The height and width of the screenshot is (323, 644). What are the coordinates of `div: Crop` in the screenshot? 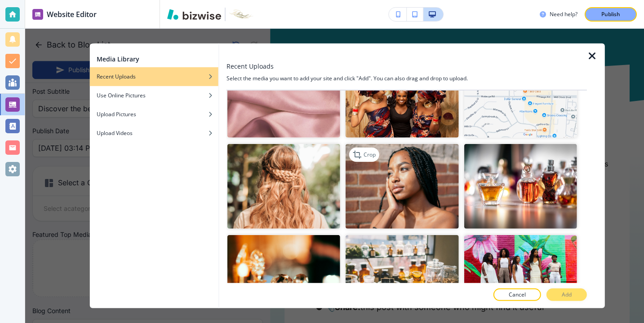 It's located at (364, 155).